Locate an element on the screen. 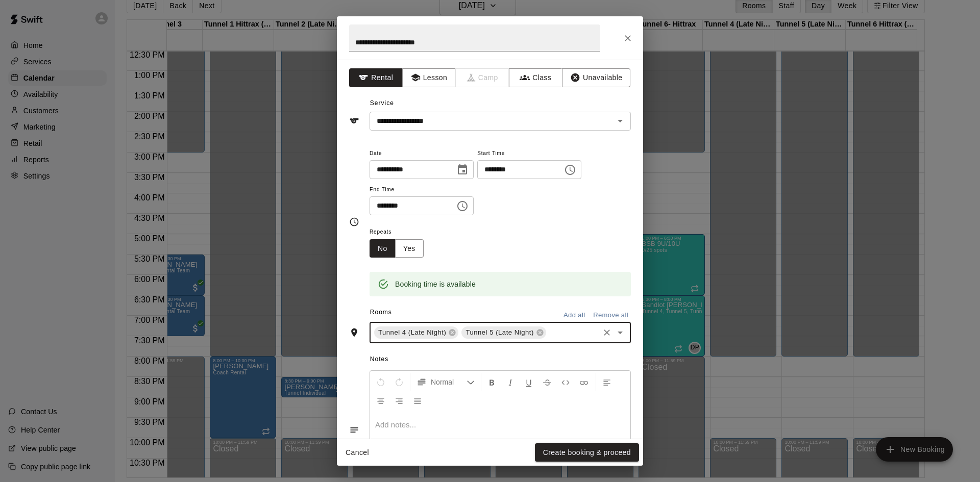 This screenshot has height=482, width=980. button: Format Underline is located at coordinates (529, 382).